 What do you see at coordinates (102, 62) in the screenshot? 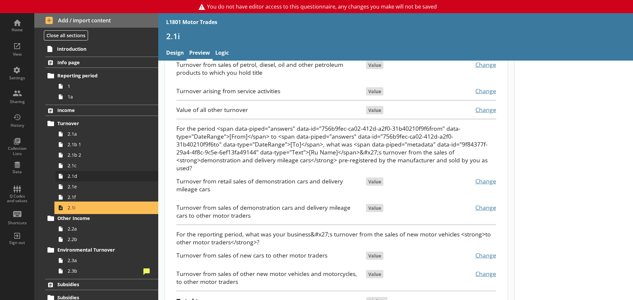
I see `a: Info page` at bounding box center [102, 62].